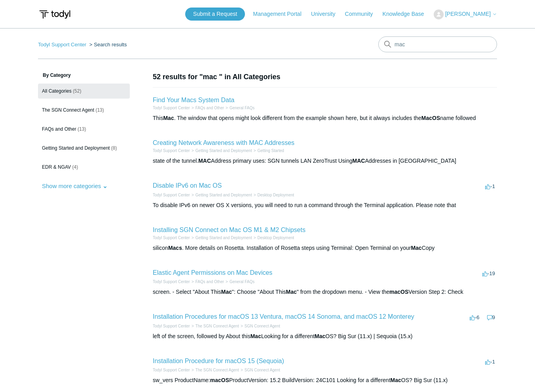 The width and height of the screenshot is (535, 392). What do you see at coordinates (492, 317) in the screenshot?
I see `span: 9` at bounding box center [492, 317].